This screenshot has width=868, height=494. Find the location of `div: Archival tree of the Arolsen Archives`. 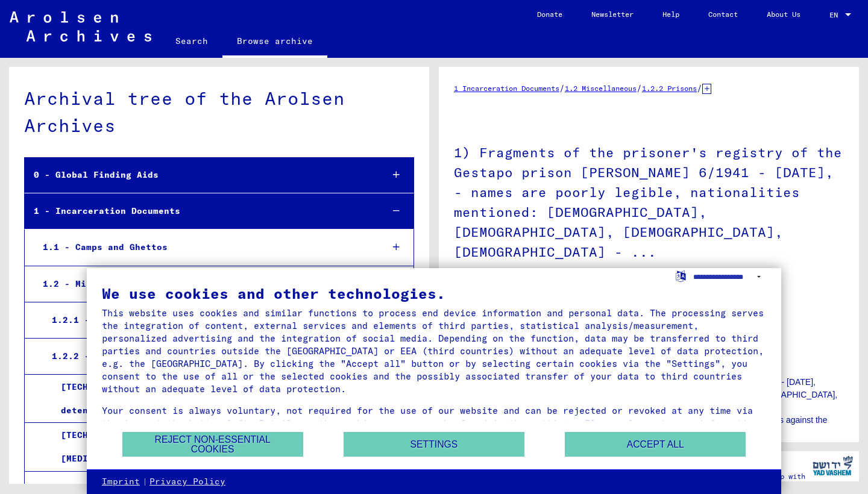

div: Archival tree of the Arolsen Archives is located at coordinates (219, 112).